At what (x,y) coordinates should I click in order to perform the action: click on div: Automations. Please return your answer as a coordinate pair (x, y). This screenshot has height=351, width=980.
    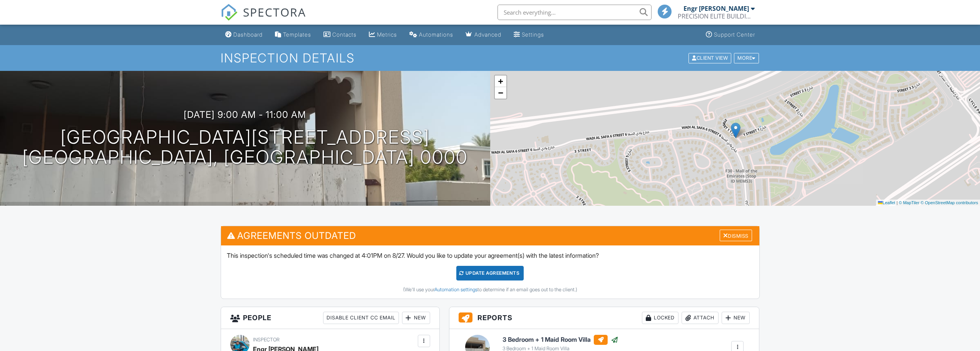
    Looking at the image, I should click on (436, 35).